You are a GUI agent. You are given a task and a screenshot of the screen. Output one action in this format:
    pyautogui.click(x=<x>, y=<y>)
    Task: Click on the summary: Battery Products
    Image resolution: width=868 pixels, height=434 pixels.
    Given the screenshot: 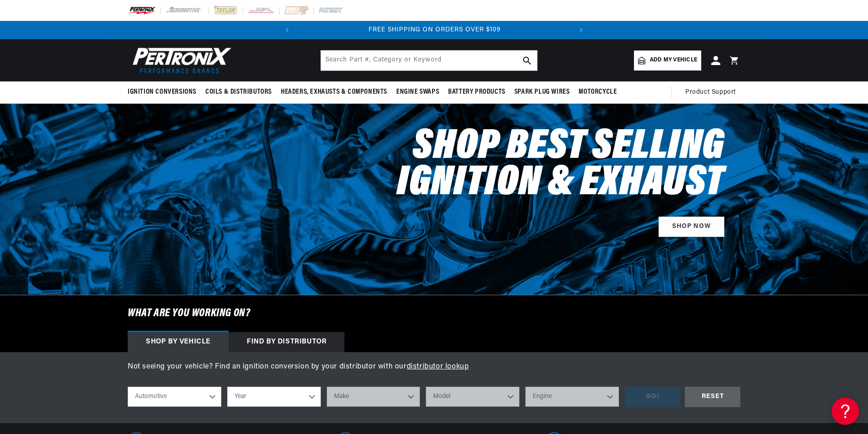 What is the action you would take?
    pyautogui.click(x=476, y=92)
    